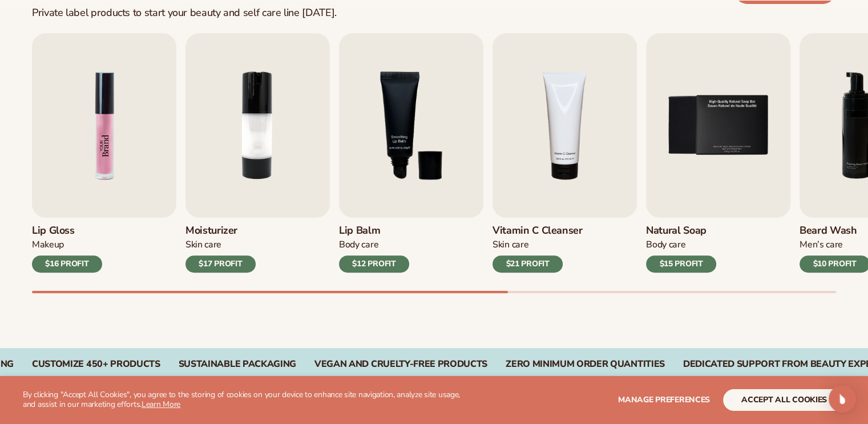 This screenshot has width=868, height=424. I want to click on a: 1 / 9, so click(104, 152).